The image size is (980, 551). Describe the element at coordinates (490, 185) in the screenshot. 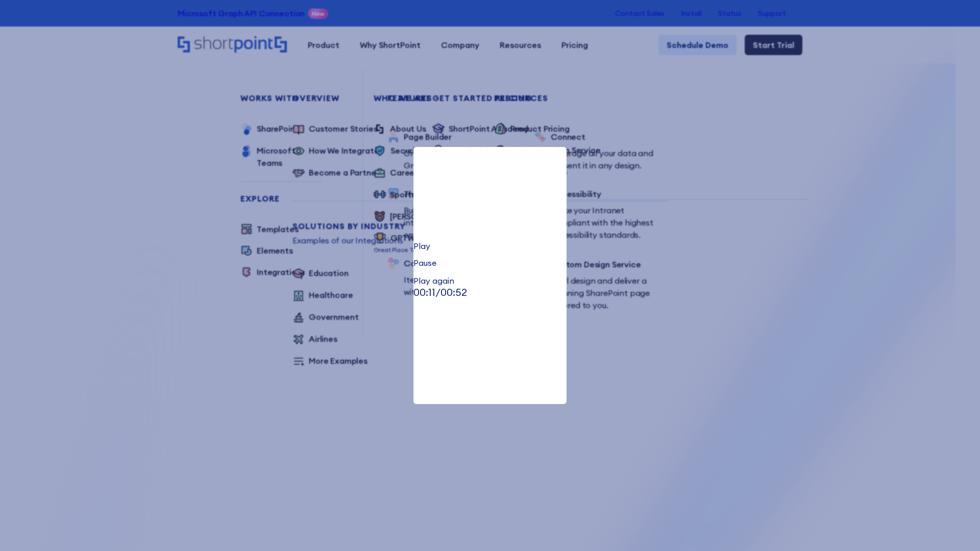

I see `video: Your browser does not support the video tag.` at that location.